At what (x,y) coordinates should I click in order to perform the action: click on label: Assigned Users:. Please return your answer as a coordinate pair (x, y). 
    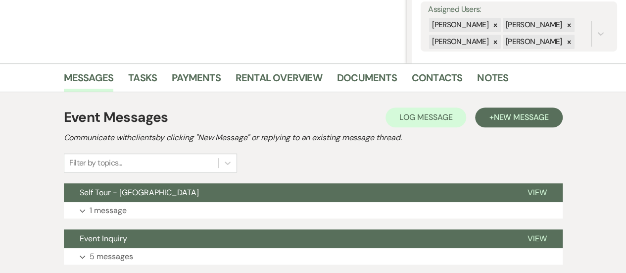
    Looking at the image, I should click on (519, 9).